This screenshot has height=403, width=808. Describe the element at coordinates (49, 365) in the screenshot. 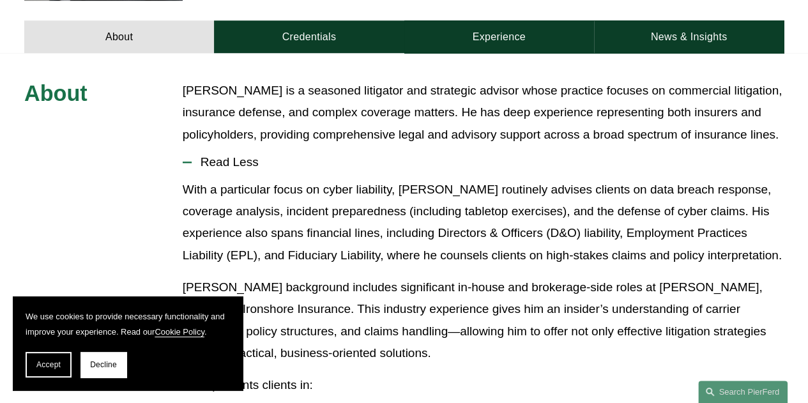

I see `span: Accept` at that location.